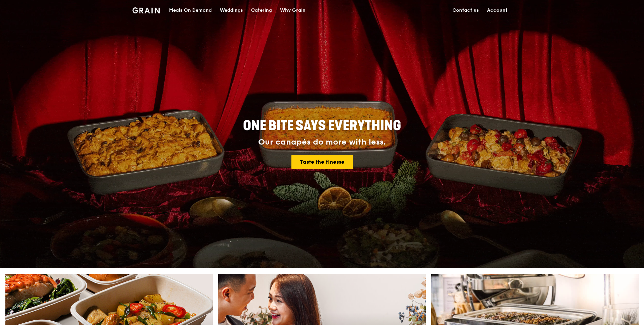 The width and height of the screenshot is (644, 325). What do you see at coordinates (497, 10) in the screenshot?
I see `a: Account` at bounding box center [497, 10].